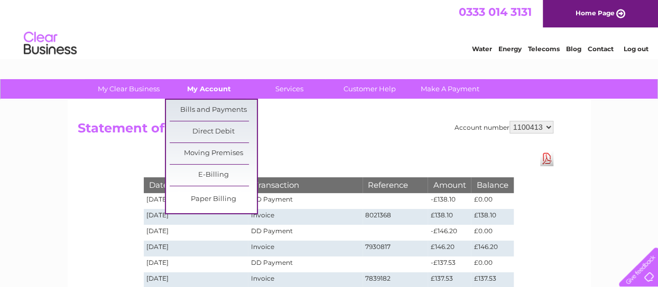 The image size is (658, 287). I want to click on h2: Statement of Accounts, so click(315, 131).